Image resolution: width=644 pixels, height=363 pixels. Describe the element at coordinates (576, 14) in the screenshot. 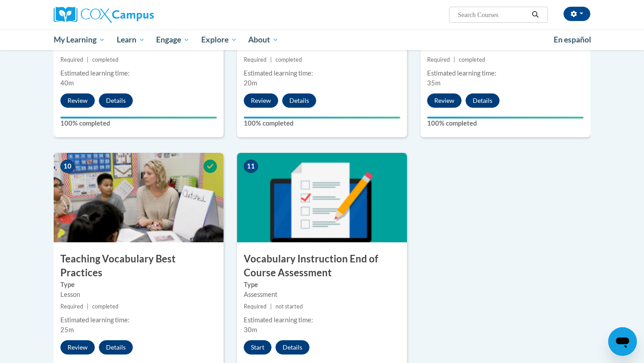

I see `button: Account Settings` at that location.